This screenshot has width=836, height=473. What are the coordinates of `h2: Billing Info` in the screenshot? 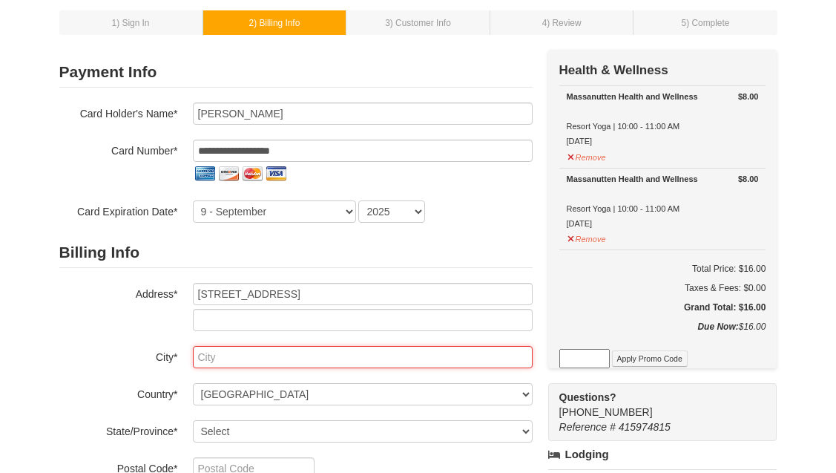 It's located at (296, 252).